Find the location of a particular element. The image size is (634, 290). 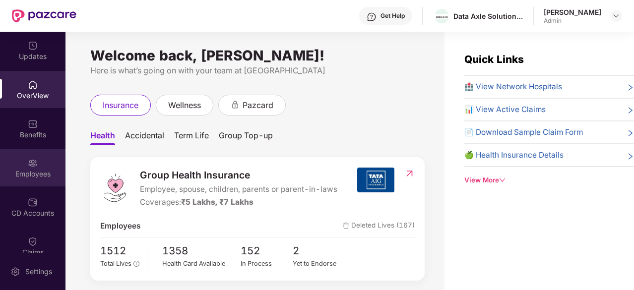

img: svg+xml;base64,PHN2ZyBpZD0iU2V0dGluZy0yMHgyMCIgeG1sbnM9Imh0dHA6Ly93d3cudzMub3JnLzIwMDAvc3ZnIiB3aW... is located at coordinates (15, 272).